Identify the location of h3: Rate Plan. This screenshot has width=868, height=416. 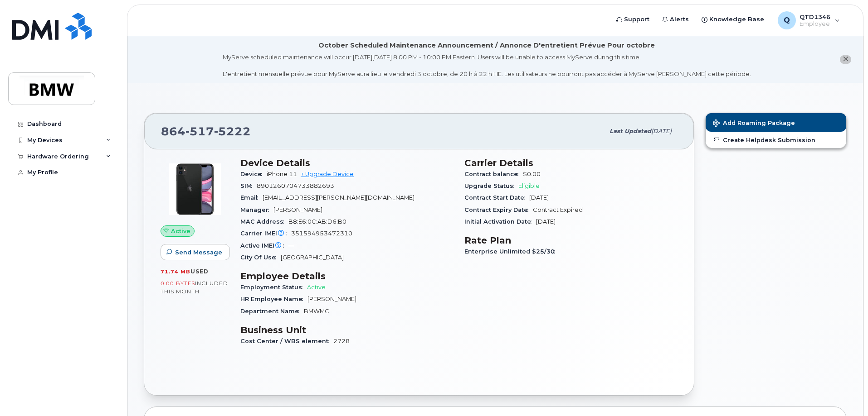
(571, 240).